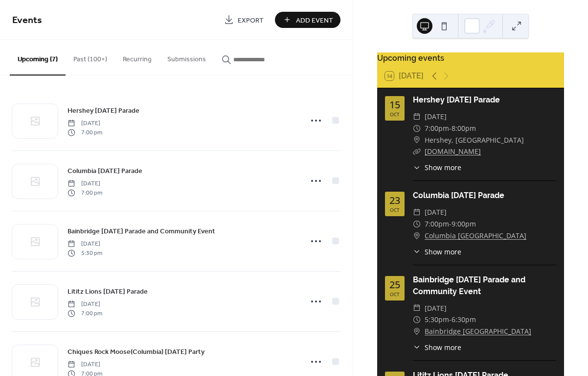 The height and width of the screenshot is (376, 588). Describe the element at coordinates (85, 253) in the screenshot. I see `span: 5:30 pm` at that location.